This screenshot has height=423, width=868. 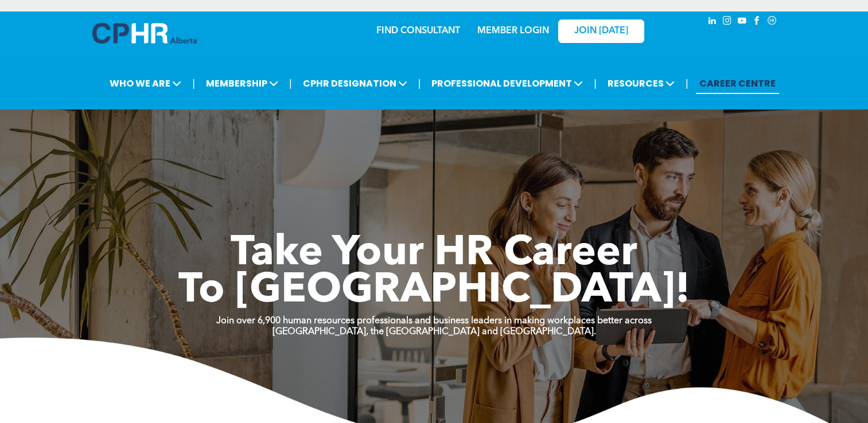 I want to click on a: MEMBER LOGIN, so click(x=513, y=31).